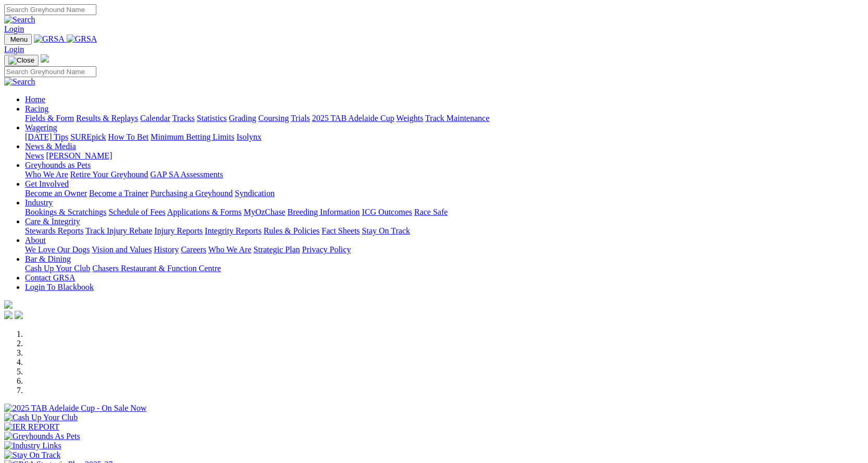 This screenshot has width=868, height=463. What do you see at coordinates (35, 99) in the screenshot?
I see `a: Home` at bounding box center [35, 99].